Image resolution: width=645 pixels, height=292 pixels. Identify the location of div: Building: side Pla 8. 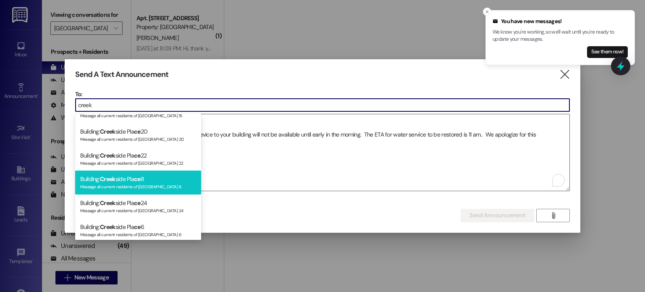
(138, 182).